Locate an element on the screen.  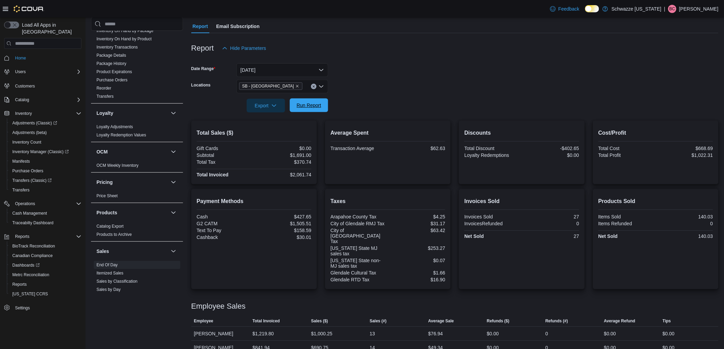
button: Manifests is located at coordinates (46, 161).